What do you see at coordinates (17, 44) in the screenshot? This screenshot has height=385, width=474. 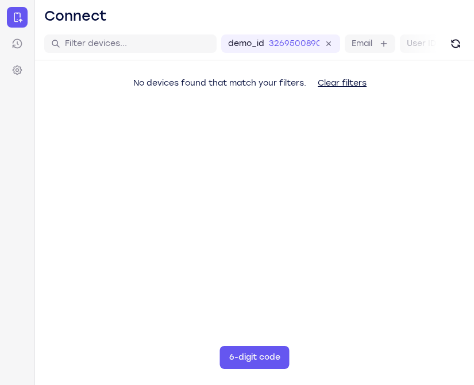 I see `a: Sessions` at bounding box center [17, 44].